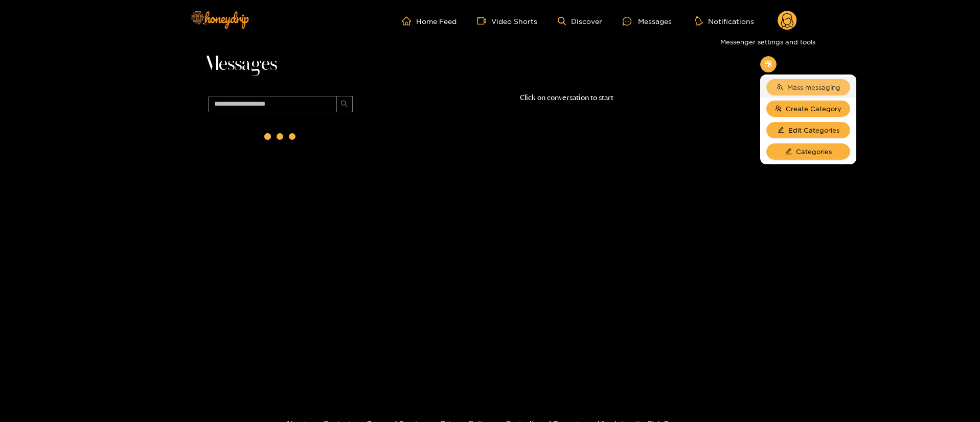 This screenshot has width=980, height=422. Describe the element at coordinates (507, 21) in the screenshot. I see `a: Video Shorts` at that location.